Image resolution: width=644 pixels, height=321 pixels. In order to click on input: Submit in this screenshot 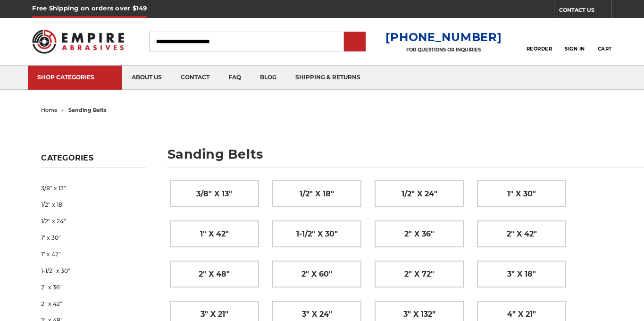, I will do `click(355, 42)`.